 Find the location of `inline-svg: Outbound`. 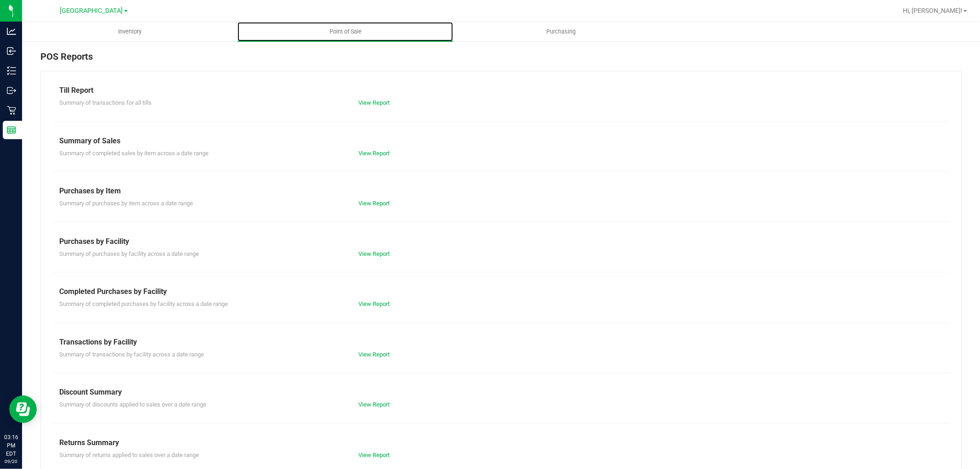

inline-svg: Outbound is located at coordinates (11, 91).